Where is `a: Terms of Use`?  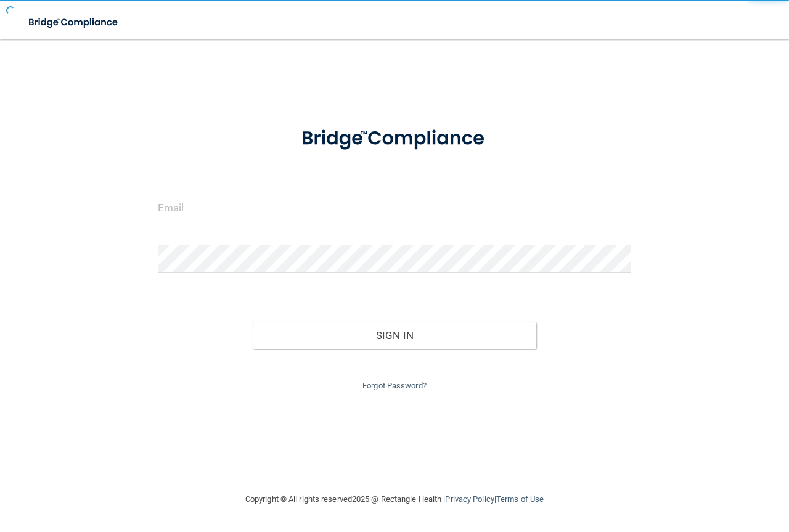 a: Terms of Use is located at coordinates (520, 499).